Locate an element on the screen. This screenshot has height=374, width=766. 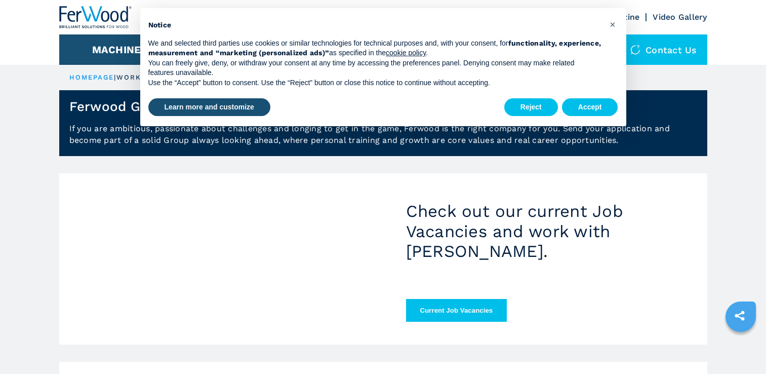
button: Current Job Vacancies is located at coordinates (457, 310).